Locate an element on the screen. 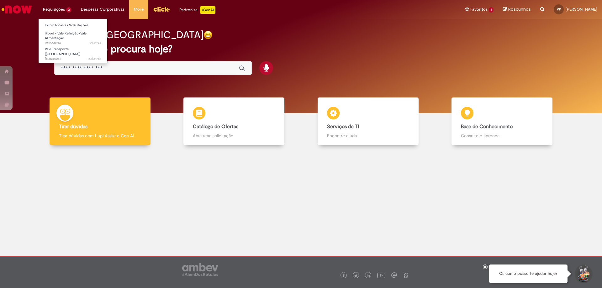  b: Serviços de TI is located at coordinates (343, 127).